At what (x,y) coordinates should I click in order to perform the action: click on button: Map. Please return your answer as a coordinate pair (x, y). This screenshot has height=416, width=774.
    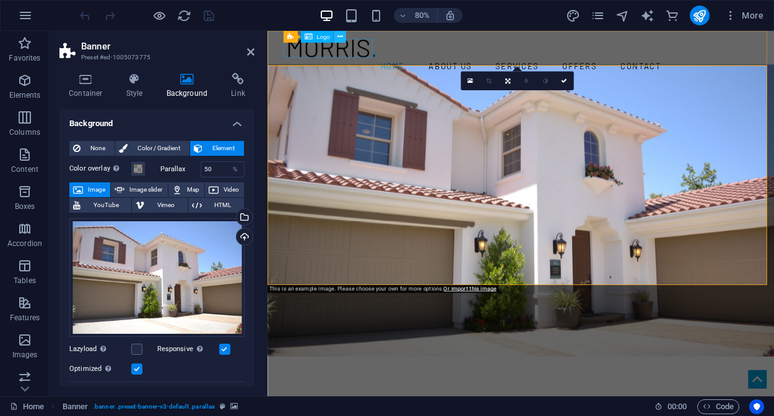
    Looking at the image, I should click on (186, 190).